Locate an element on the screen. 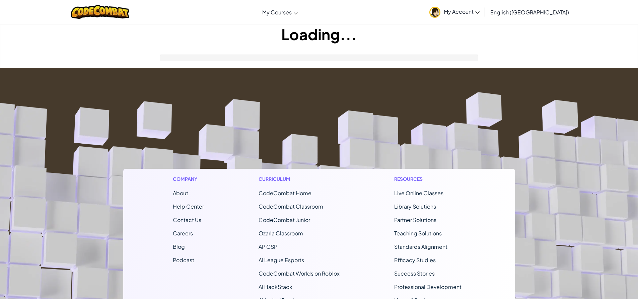 The image size is (638, 299). a: AP CSP is located at coordinates (268, 246).